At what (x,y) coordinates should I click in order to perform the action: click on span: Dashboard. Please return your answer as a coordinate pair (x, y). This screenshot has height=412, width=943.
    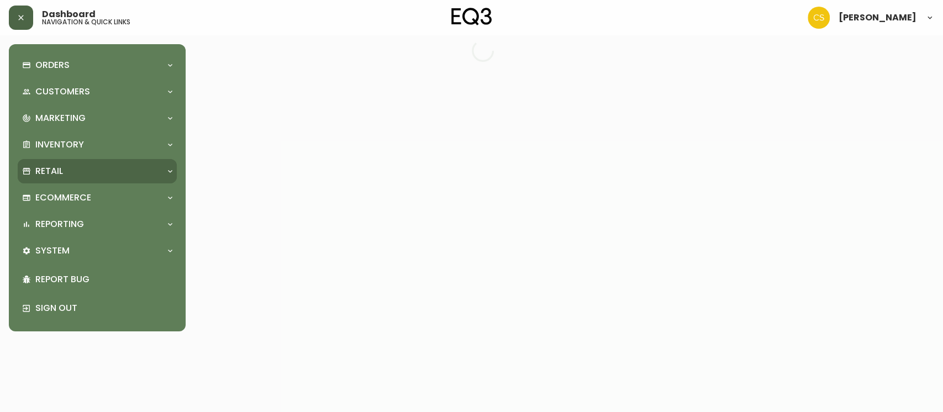
    Looking at the image, I should click on (69, 14).